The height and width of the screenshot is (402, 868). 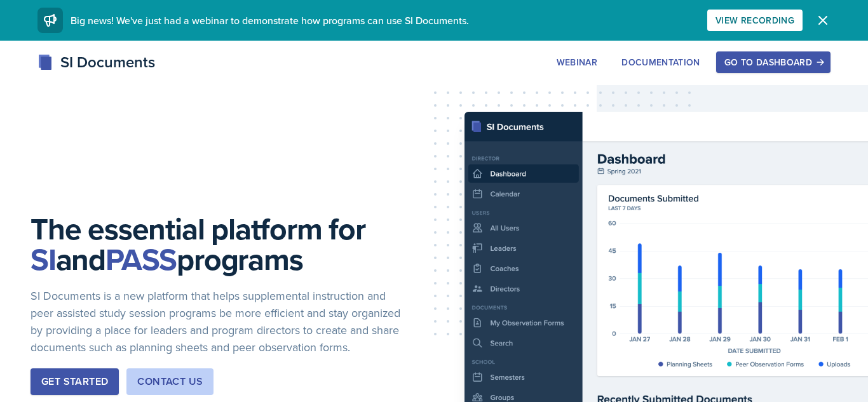 I want to click on div: Webinar, so click(x=577, y=63).